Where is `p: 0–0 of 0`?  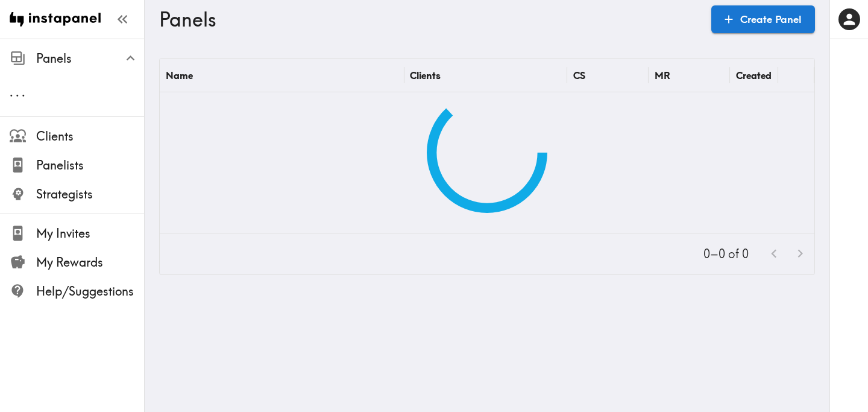
p: 0–0 of 0 is located at coordinates (726, 254).